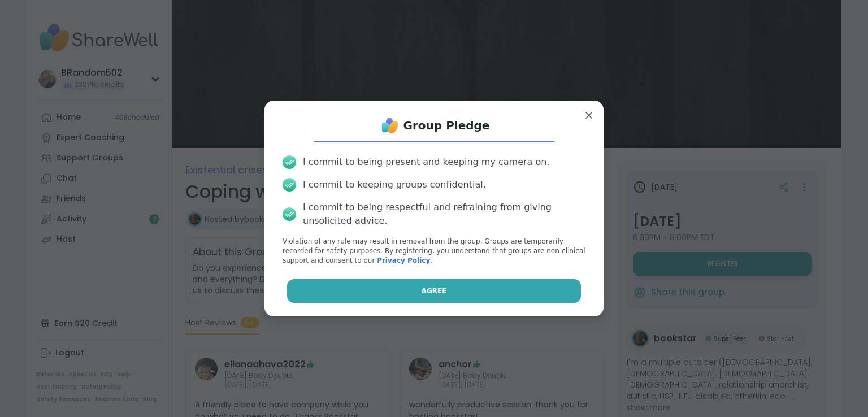 This screenshot has width=868, height=417. What do you see at coordinates (446, 125) in the screenshot?
I see `h1: Group Pledge` at bounding box center [446, 125].